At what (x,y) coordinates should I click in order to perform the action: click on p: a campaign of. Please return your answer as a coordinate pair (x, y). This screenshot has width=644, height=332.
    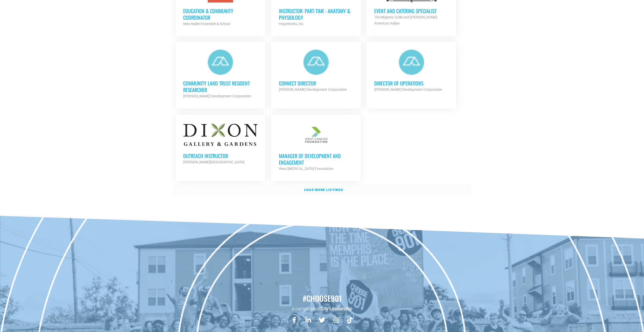
    Looking at the image, I should click on (322, 309).